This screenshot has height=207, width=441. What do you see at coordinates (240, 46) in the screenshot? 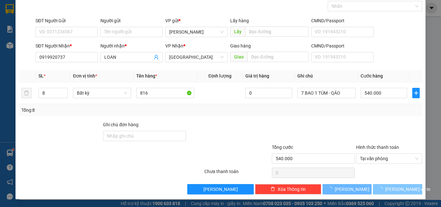
I see `span: Giao hàng` at bounding box center [240, 46].